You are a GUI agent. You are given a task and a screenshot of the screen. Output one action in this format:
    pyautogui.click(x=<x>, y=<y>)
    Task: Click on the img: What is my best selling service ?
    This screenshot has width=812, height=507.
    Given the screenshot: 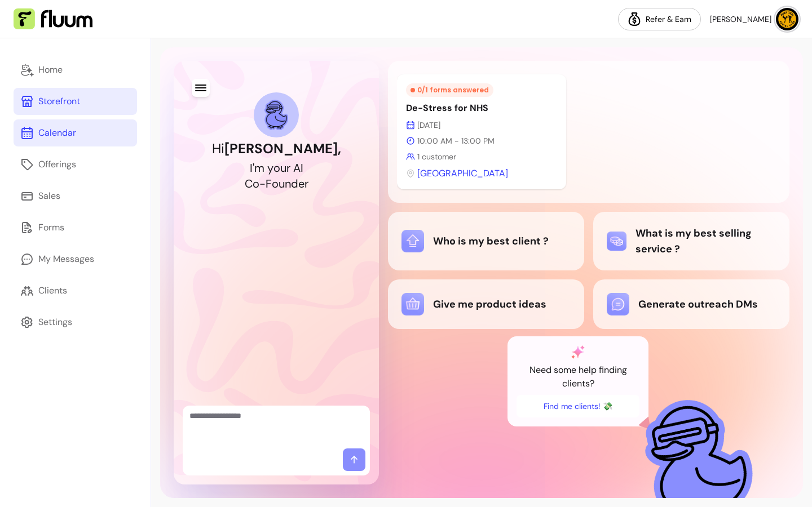 What is the action you would take?
    pyautogui.click(x=616, y=241)
    